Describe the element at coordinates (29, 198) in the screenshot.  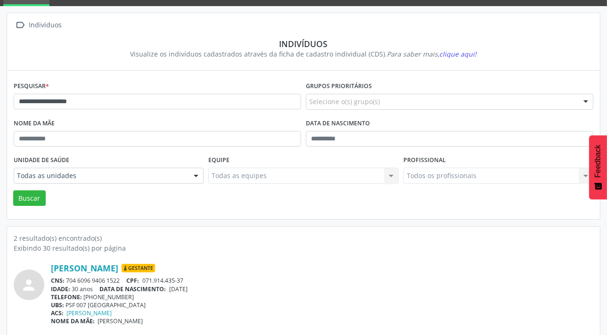
I see `button: Buscar` at that location.